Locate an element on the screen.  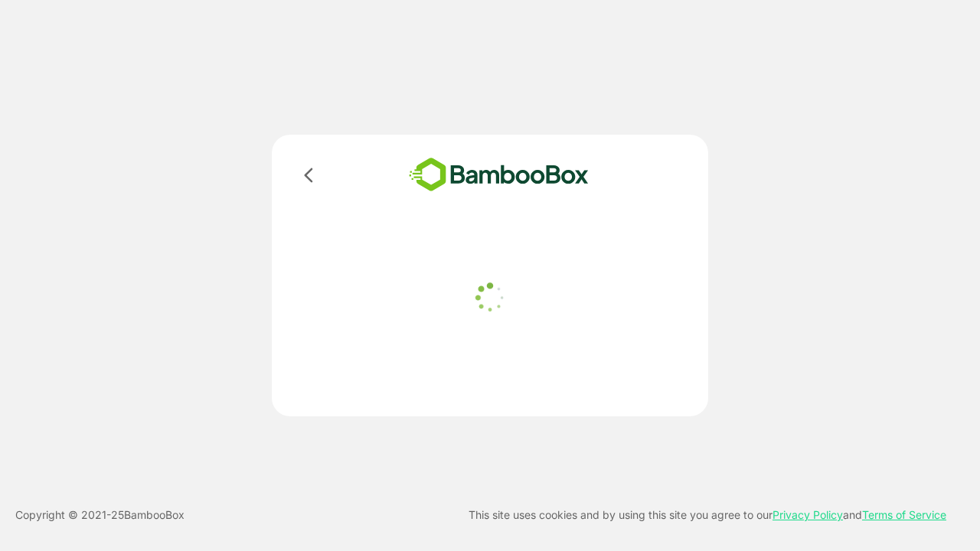
a: Terms of Service is located at coordinates (904, 514).